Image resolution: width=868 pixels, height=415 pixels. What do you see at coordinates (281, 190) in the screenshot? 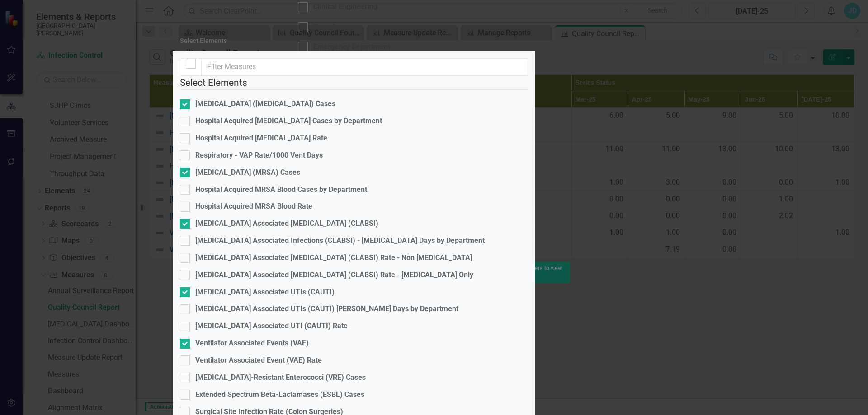
I see `div: Hospital Acquired MRSA Blood Cases by Department` at bounding box center [281, 190].